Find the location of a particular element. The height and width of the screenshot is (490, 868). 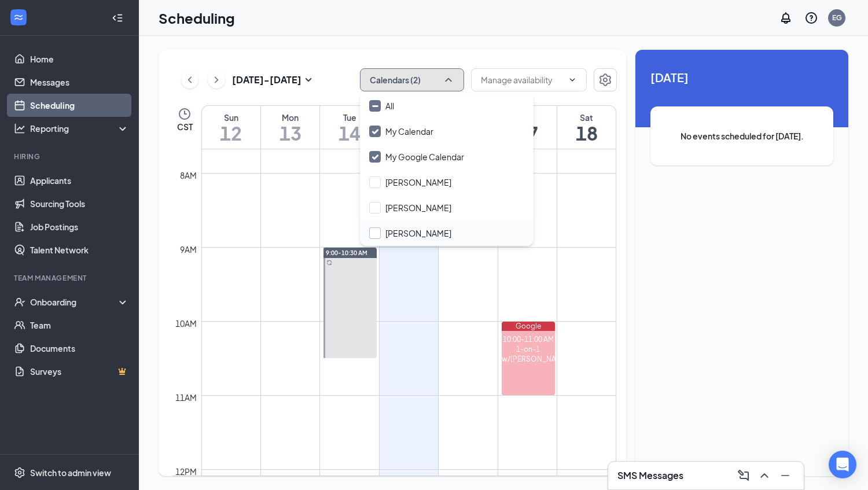

div: Team Management is located at coordinates (70, 278).